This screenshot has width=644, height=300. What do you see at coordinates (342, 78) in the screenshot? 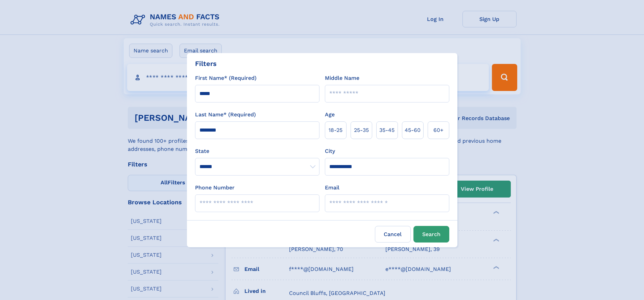
I see `label: Middle Name` at bounding box center [342, 78].